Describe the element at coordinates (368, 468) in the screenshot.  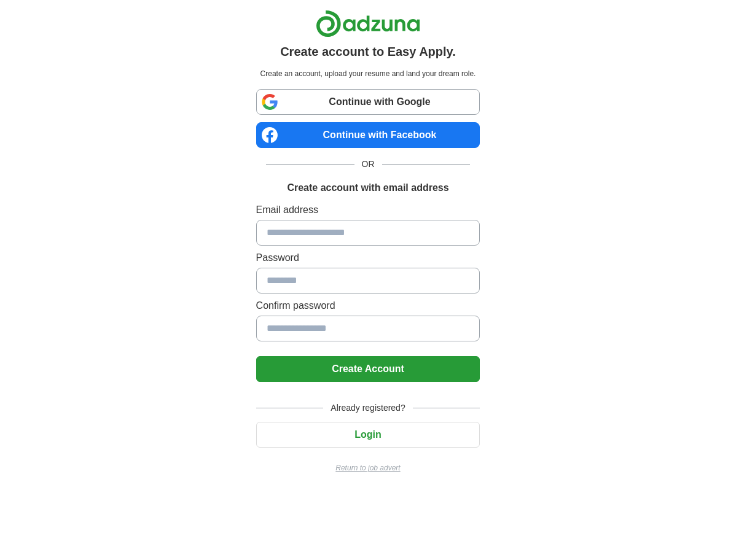
I see `a: Return to job advert` at that location.